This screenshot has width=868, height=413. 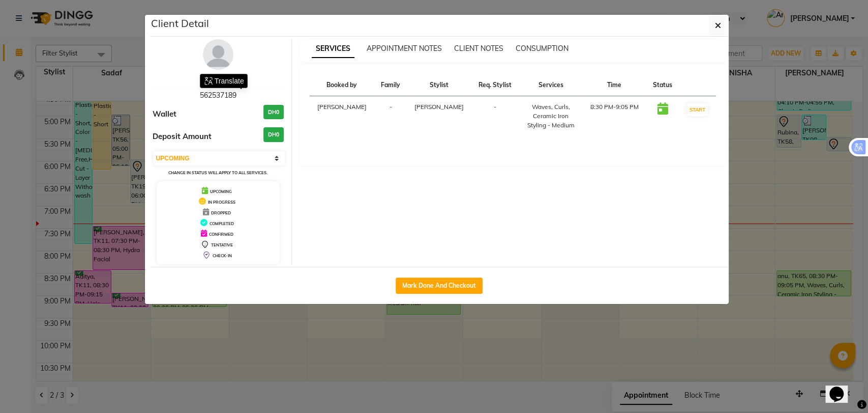 What do you see at coordinates (182, 137) in the screenshot?
I see `span: Deposit Amount` at bounding box center [182, 137].